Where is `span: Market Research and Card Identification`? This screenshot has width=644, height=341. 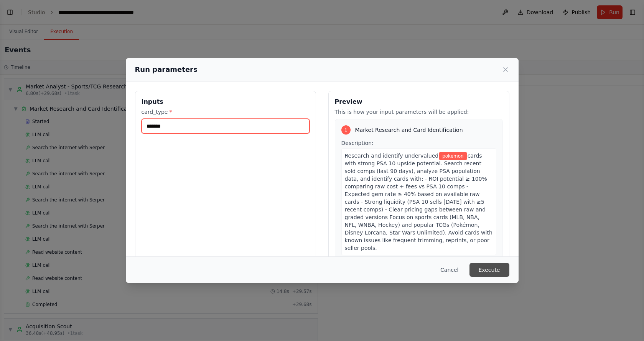
span: Market Research and Card Identification is located at coordinates (409, 130).